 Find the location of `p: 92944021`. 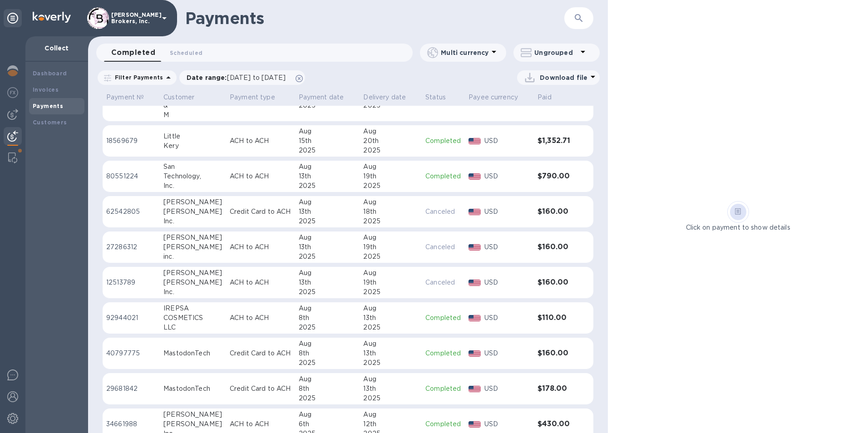

p: 92944021 is located at coordinates (131, 317).